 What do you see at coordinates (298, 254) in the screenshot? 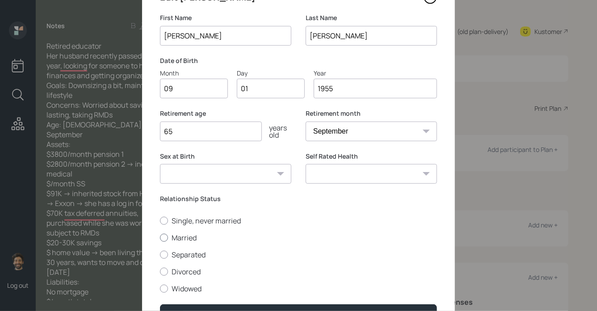
I see `label: Separated` at bounding box center [298, 254].